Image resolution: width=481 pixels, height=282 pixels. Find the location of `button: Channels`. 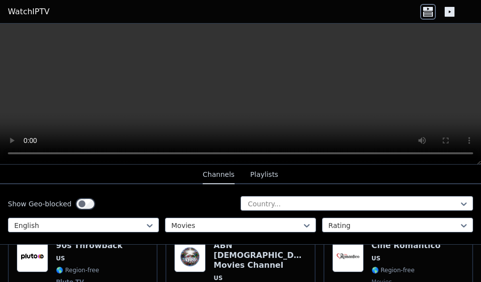

button: Channels is located at coordinates (219, 175).